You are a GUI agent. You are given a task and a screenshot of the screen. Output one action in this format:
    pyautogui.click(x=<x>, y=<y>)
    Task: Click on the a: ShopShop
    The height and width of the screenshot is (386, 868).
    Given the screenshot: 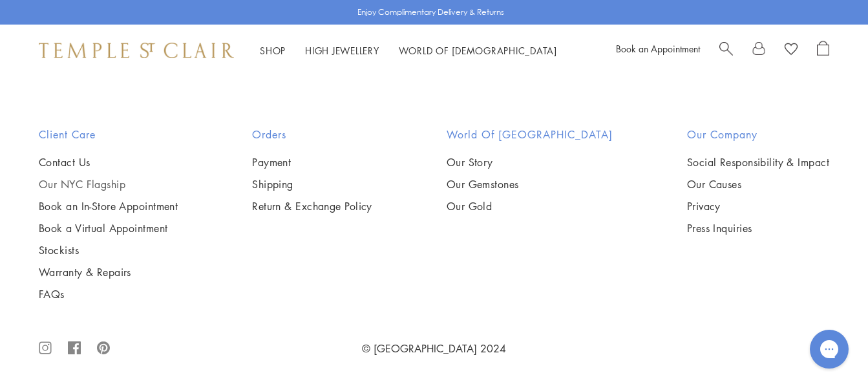 What is the action you would take?
    pyautogui.click(x=273, y=51)
    